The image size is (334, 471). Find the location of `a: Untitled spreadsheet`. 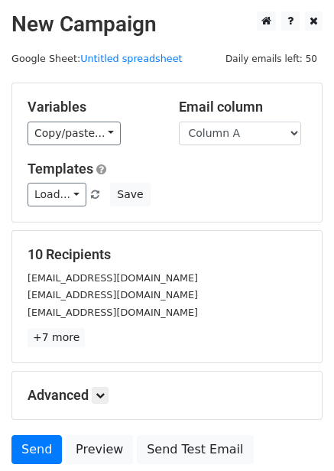

a: Untitled spreadsheet is located at coordinates (131, 58).